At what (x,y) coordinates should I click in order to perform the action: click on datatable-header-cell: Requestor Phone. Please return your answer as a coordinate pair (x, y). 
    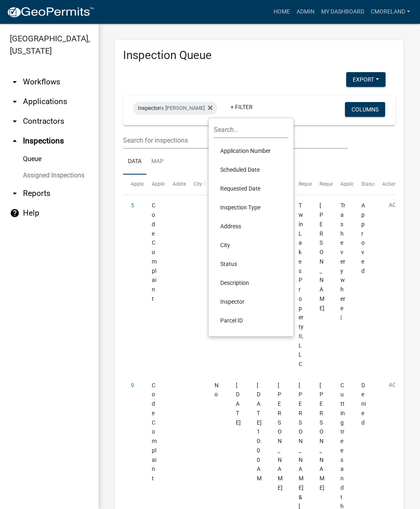
    Looking at the image, I should click on (322, 184).